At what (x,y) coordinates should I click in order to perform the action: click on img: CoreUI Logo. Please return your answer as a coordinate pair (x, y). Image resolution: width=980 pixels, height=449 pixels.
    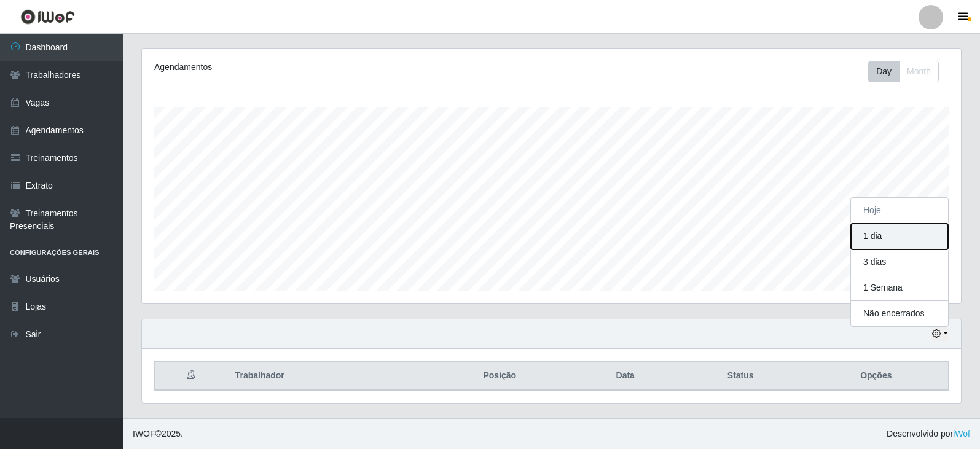
    Looking at the image, I should click on (47, 16).